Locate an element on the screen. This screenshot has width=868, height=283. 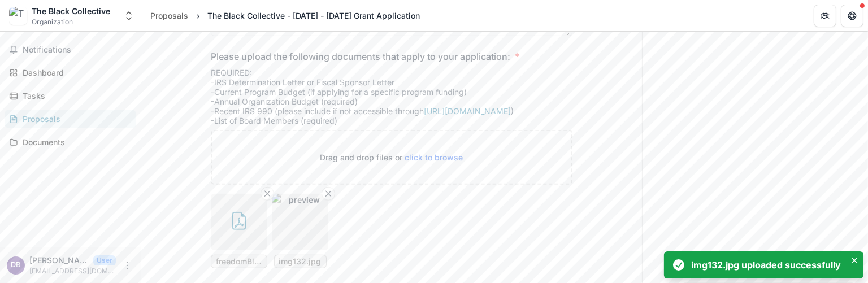
a: Tasks is located at coordinates (70, 95).